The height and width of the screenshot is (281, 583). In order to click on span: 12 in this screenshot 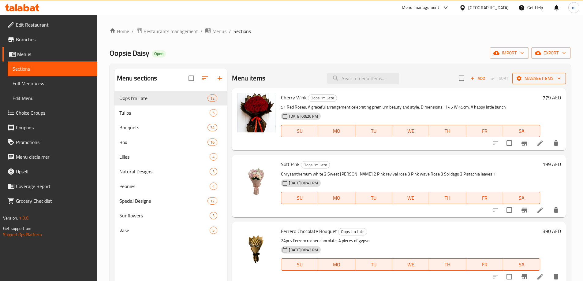, I will do `click(212, 201)`.